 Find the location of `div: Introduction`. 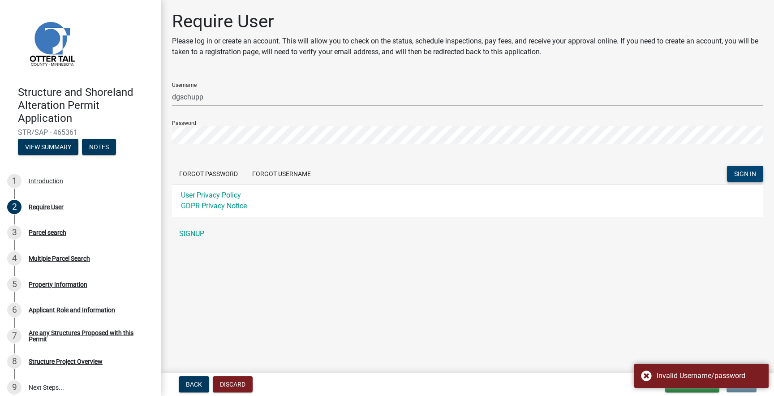

div: Introduction is located at coordinates (46, 181).